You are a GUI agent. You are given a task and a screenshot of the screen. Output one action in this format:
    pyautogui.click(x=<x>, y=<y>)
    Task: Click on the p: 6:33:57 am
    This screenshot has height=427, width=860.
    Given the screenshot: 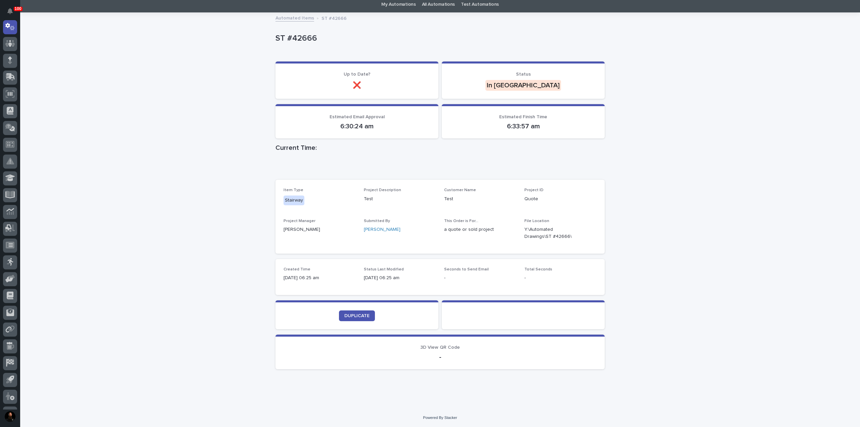 What is the action you would take?
    pyautogui.click(x=523, y=126)
    